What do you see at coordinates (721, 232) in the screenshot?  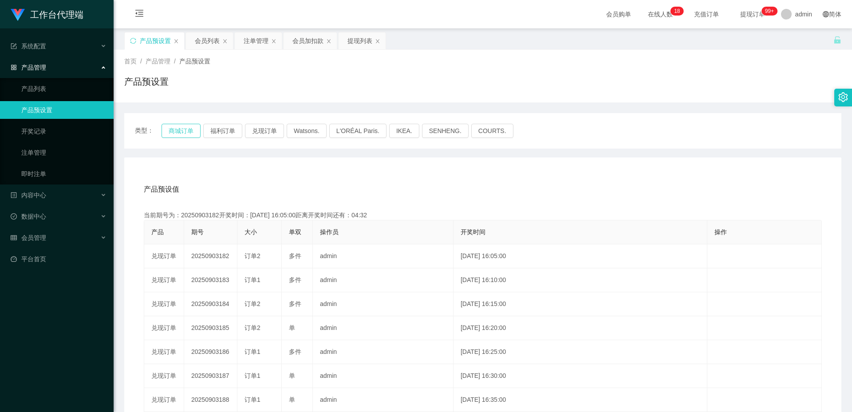 I see `span: 操作` at bounding box center [721, 232].